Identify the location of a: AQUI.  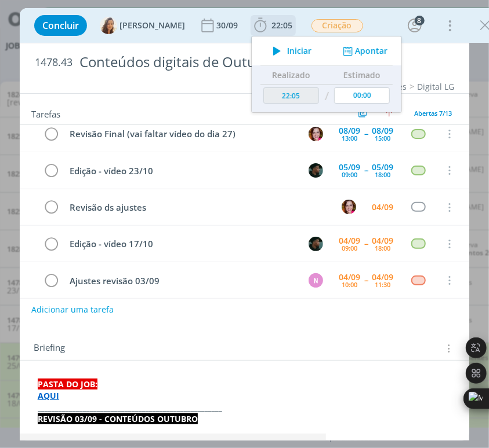
(48, 396).